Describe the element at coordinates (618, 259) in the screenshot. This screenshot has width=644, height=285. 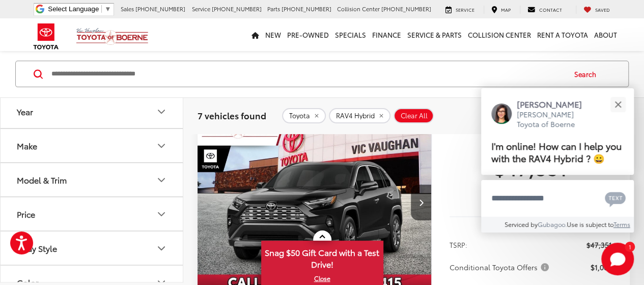
I see `svg: Start Chat` at that location.